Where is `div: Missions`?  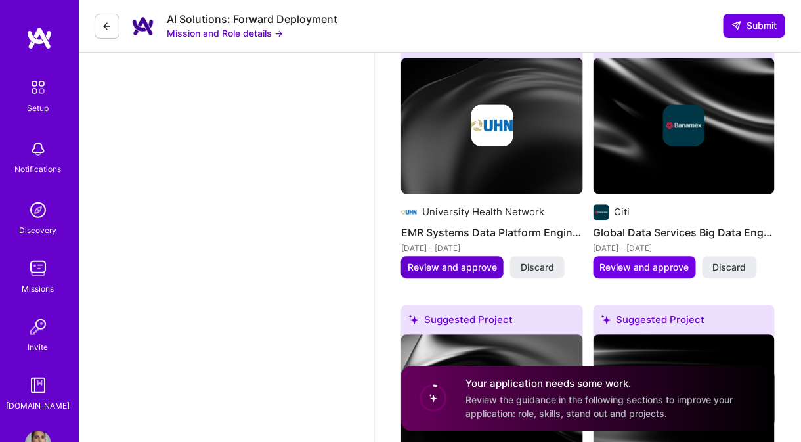
div: Missions is located at coordinates (38, 288).